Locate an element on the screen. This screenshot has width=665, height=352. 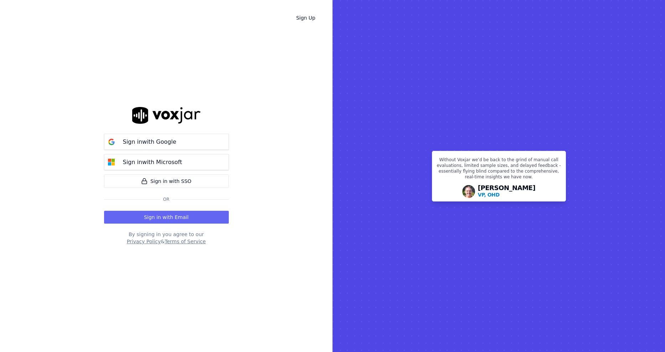
p: Without Voxjar we’d be back to the grind of manual call evaluations, limited sample sizes, and de... is located at coordinates (499, 170).